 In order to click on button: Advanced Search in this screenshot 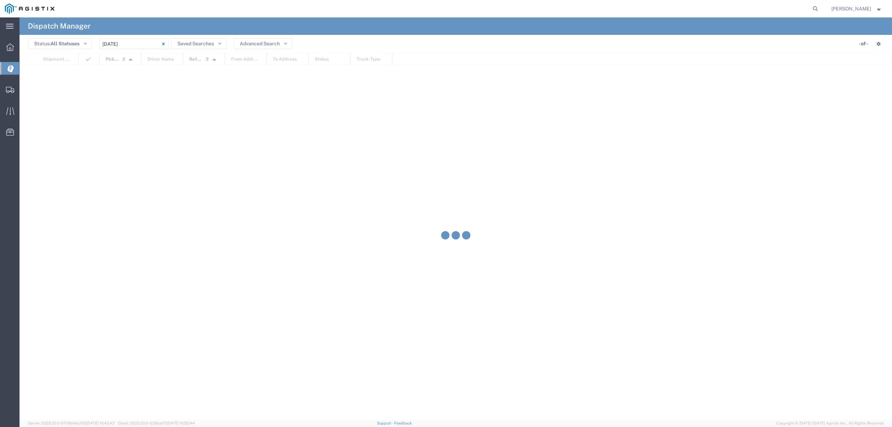, I will do `click(263, 44)`.